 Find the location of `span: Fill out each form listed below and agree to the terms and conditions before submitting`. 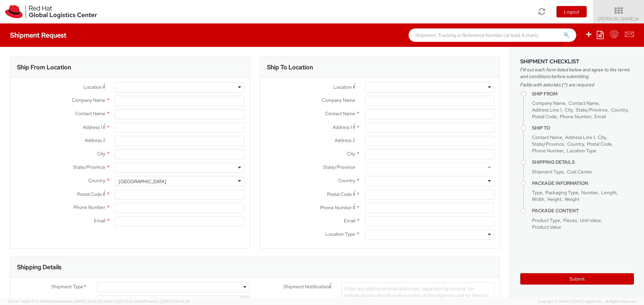

span: Fill out each form listed below and agree to the terms and conditions before submitting is located at coordinates (577, 73).